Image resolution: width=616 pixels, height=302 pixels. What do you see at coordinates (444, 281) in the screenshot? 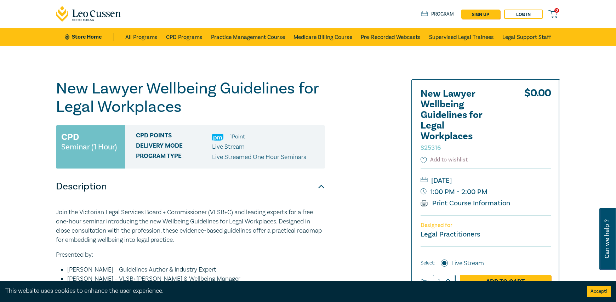
I see `input: 1` at bounding box center [444, 281].